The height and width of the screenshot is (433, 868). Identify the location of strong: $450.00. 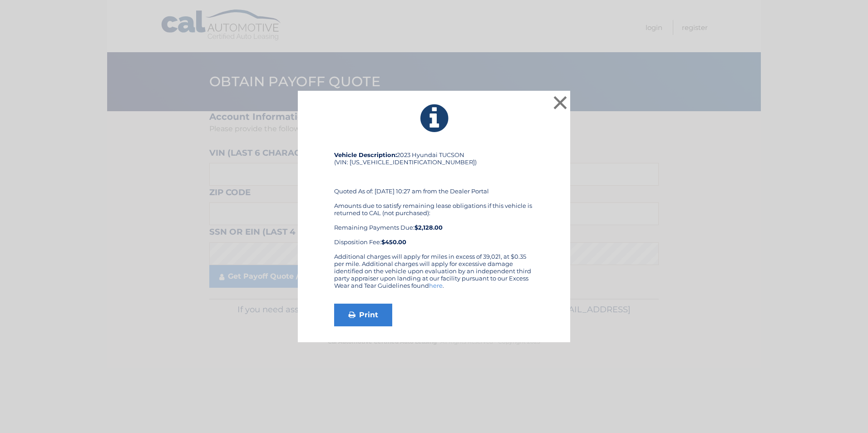
(393, 241).